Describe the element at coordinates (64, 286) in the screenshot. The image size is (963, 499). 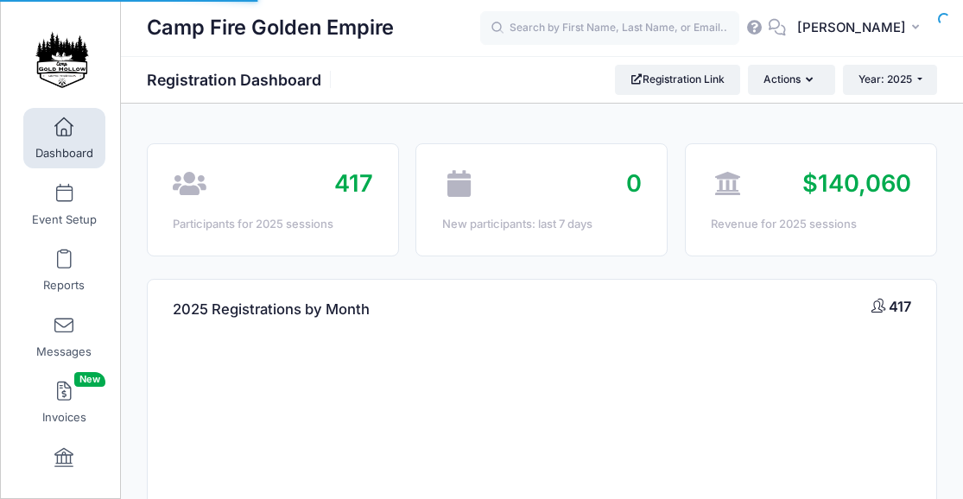
I see `span: Reports` at that location.